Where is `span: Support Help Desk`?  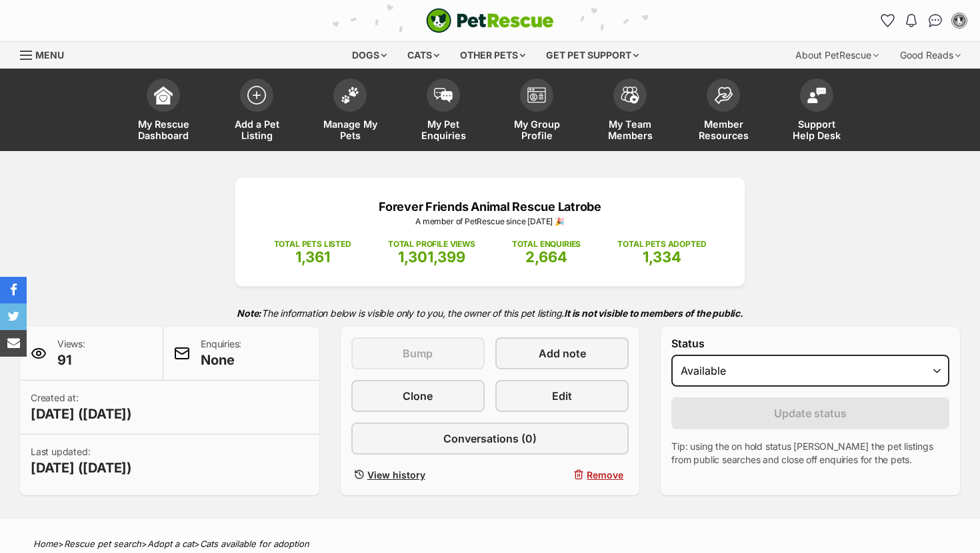 span: Support Help Desk is located at coordinates (817, 130).